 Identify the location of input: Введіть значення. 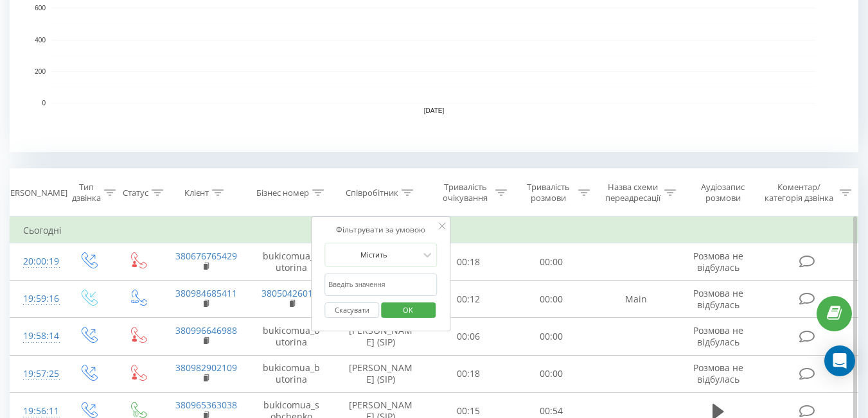
(381, 285).